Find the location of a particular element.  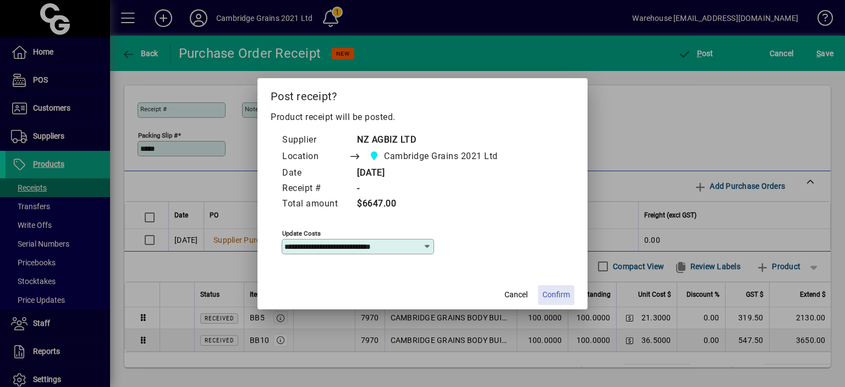

button: Confirm is located at coordinates (556, 295).